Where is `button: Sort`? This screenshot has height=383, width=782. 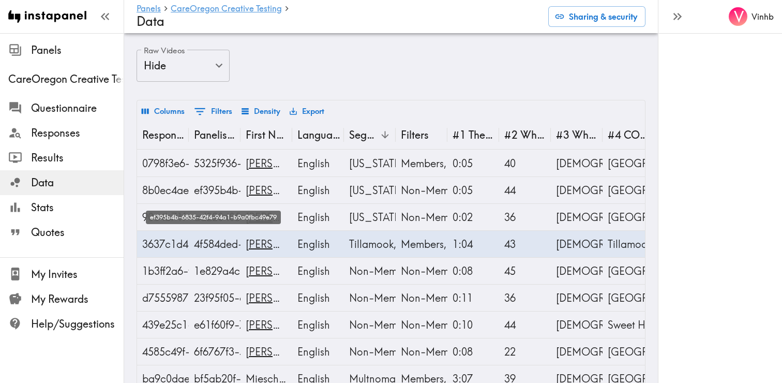
button: Sort is located at coordinates (385, 135).